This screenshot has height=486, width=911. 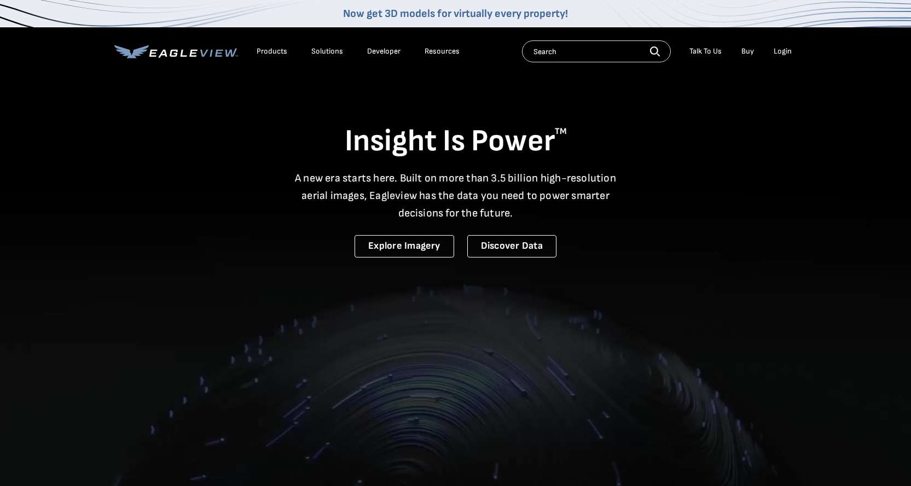 What do you see at coordinates (705, 51) in the screenshot?
I see `div: Talk To Us` at bounding box center [705, 51].